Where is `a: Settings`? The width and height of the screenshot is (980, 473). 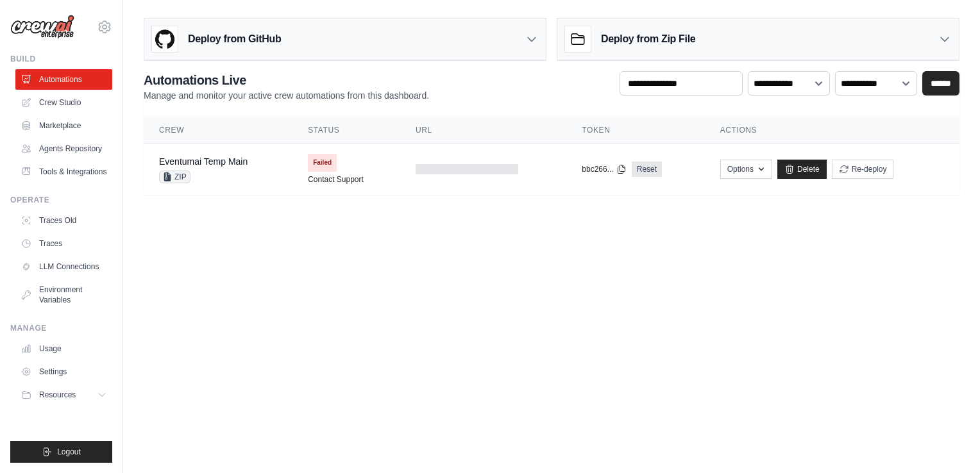 a: Settings is located at coordinates (64, 372).